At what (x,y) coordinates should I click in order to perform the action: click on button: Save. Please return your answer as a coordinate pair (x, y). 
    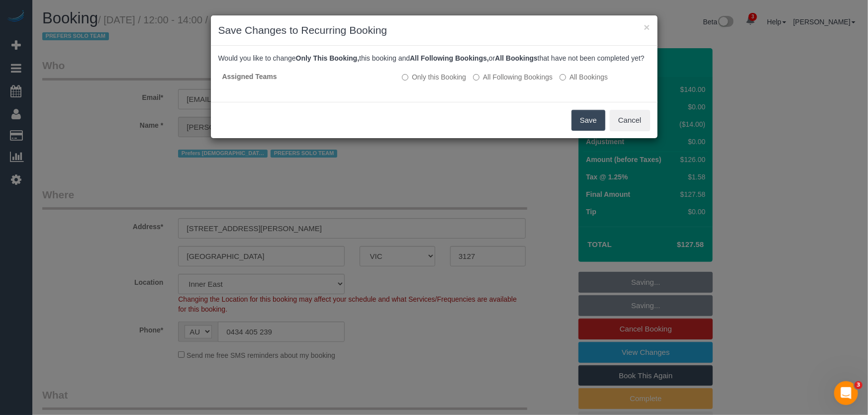
    Looking at the image, I should click on (588, 121).